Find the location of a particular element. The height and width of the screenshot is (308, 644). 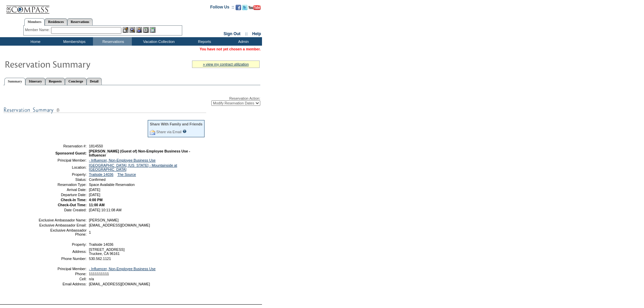

td: Date Created: is located at coordinates (62, 210).